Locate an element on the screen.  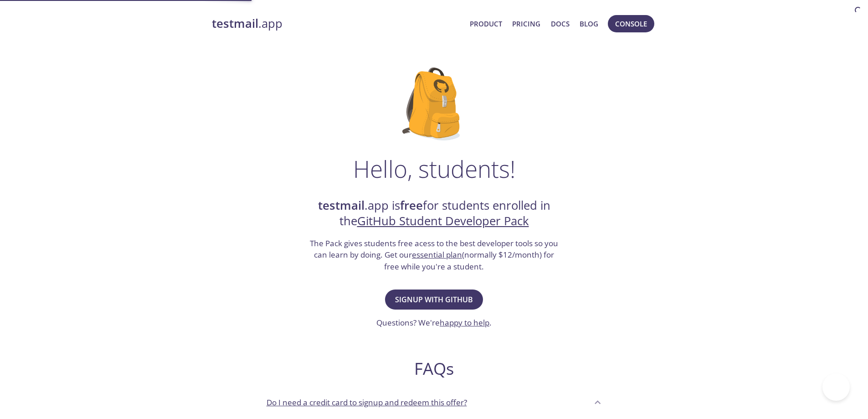
a: essential plan is located at coordinates (437, 254).